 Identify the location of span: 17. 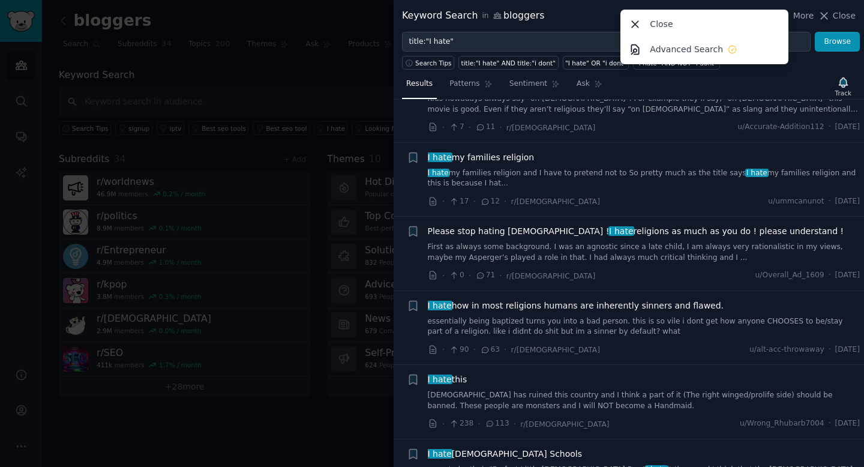
(458, 202).